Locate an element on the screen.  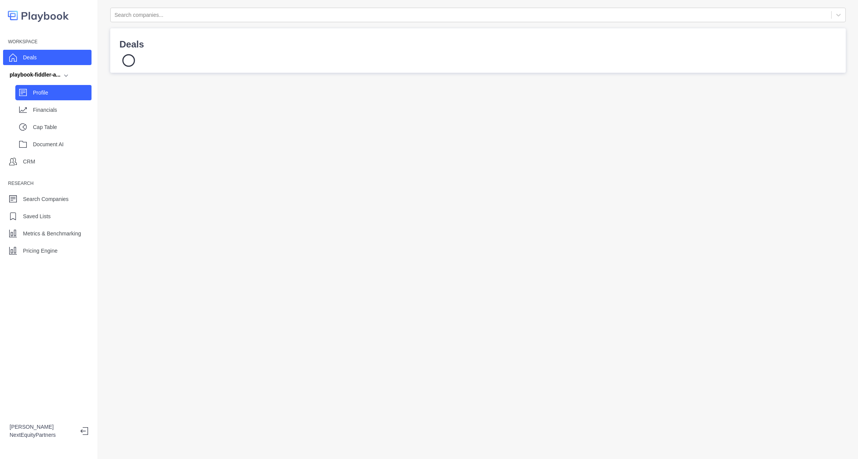
div: playbook-fiddler-a... is located at coordinates (35, 75).